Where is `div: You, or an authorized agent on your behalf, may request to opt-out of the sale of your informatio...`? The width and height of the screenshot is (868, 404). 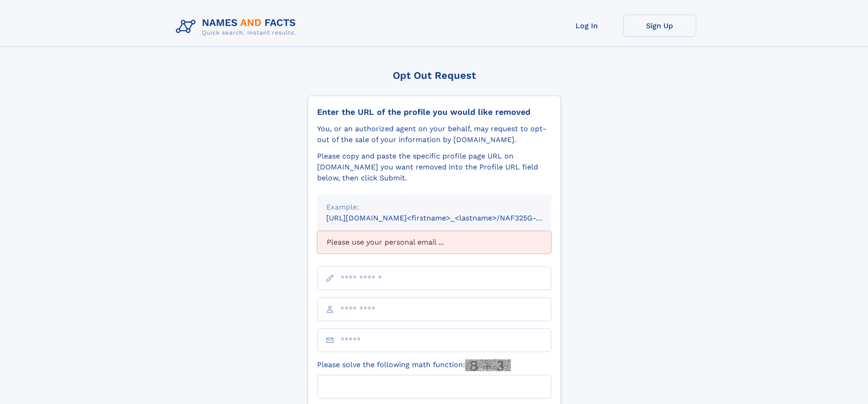 div: You, or an authorized agent on your behalf, may request to opt-out of the sale of your informatio... is located at coordinates (435, 134).